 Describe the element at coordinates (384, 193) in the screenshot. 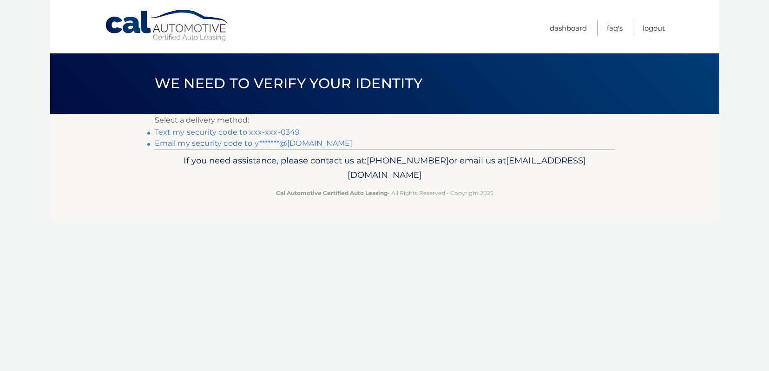

I see `p: - All Rights Reserved - Copyright 2025` at that location.